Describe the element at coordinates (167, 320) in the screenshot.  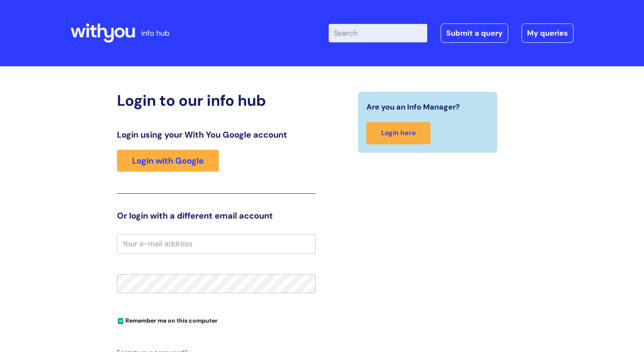
I see `label: Remember me on this computer` at that location.